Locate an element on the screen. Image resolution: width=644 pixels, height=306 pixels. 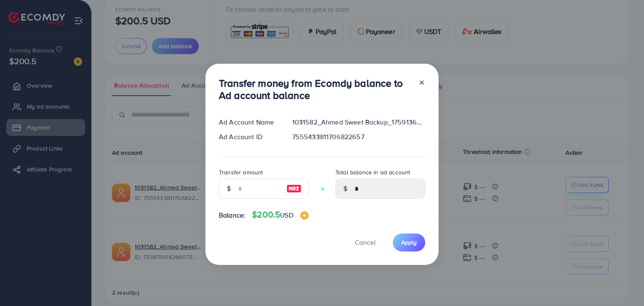
div: Ad Account ID is located at coordinates (249, 137).